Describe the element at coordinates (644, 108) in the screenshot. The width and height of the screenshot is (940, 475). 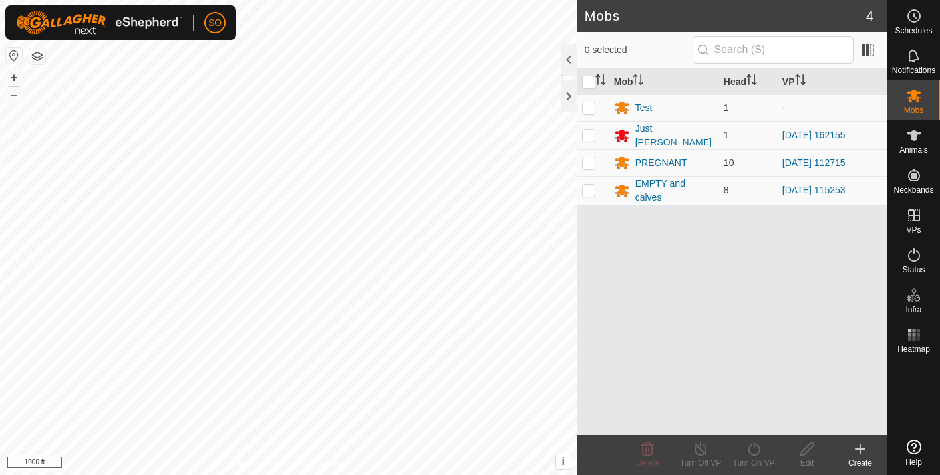
I see `div: Test` at that location.